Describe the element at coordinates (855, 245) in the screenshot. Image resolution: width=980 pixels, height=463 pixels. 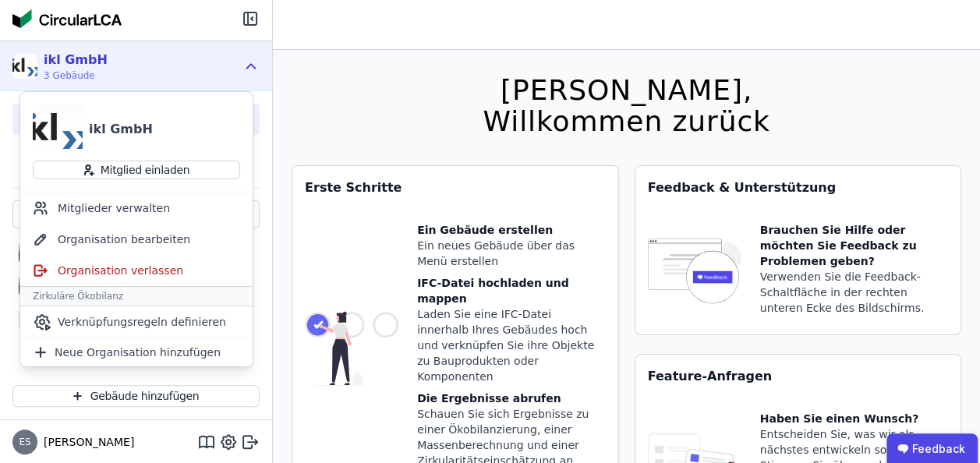
I see `div: Brauchen Sie Hilfe oder möchten Sie Feedback zu Problemen geben?` at that location.